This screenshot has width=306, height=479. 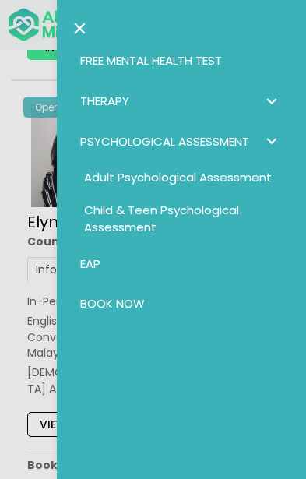 I want to click on span: Therapy: submenu, so click(x=271, y=100).